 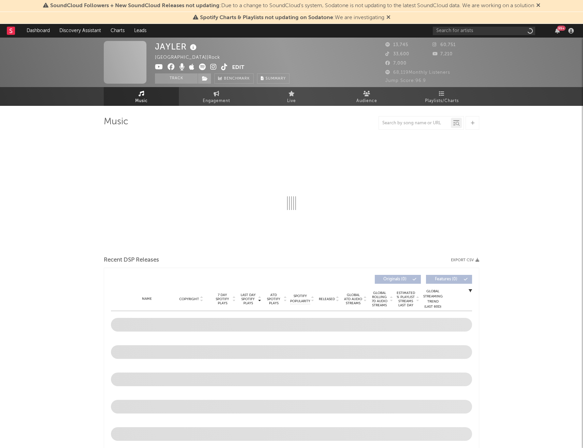 What do you see at coordinates (379, 299) in the screenshot?
I see `span: Global Rolling 7D Audio Streams` at bounding box center [379, 299].